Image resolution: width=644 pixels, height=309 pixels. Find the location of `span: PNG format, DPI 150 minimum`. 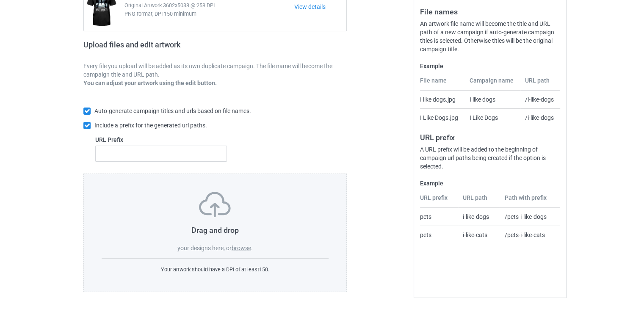

span: PNG format, DPI 150 minimum is located at coordinates (209, 14).